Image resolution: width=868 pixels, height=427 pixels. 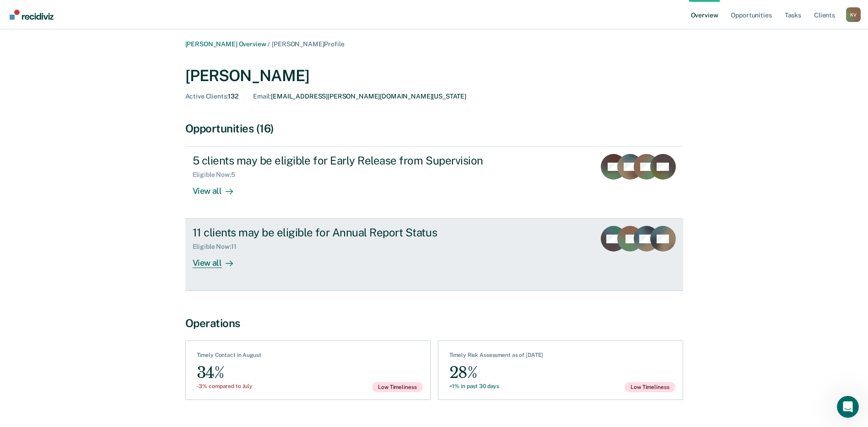 I want to click on div: K V, so click(x=853, y=15).